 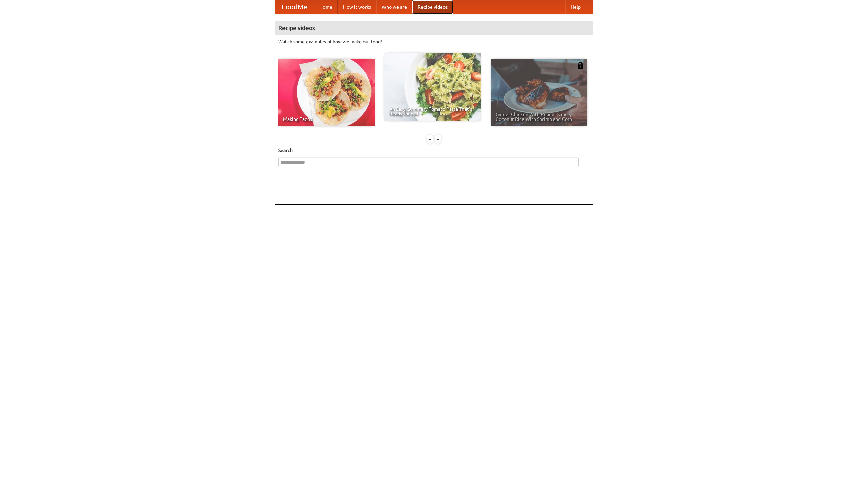 What do you see at coordinates (434, 42) in the screenshot?
I see `p: Watch some examples of how we make our food!` at bounding box center [434, 42].